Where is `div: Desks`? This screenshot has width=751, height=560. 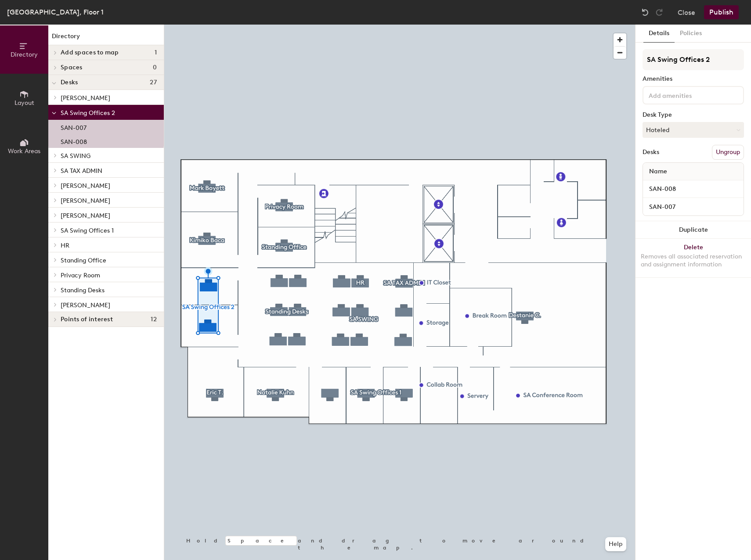
div: Desks is located at coordinates (651, 153).